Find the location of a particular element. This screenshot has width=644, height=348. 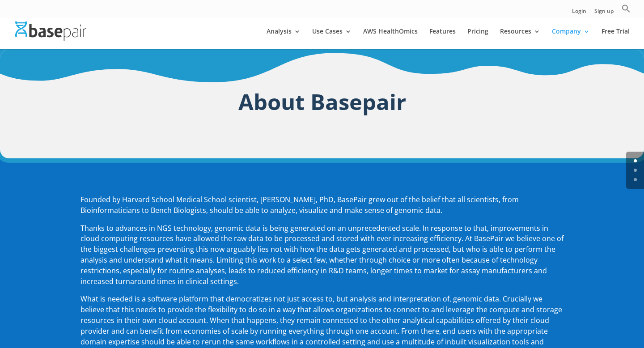

a: AWS HealthOmics is located at coordinates (390, 38).